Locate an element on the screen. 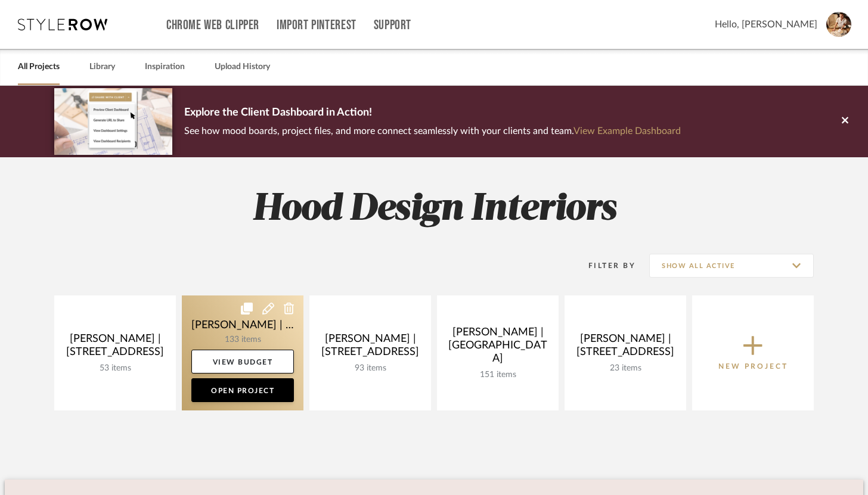 The image size is (868, 495). a: All Projects is located at coordinates (39, 67).